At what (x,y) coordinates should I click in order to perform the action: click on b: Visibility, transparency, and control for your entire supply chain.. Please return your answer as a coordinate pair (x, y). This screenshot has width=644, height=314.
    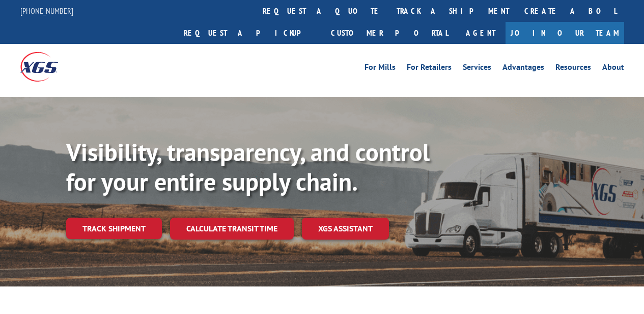
    Looking at the image, I should click on (248, 166).